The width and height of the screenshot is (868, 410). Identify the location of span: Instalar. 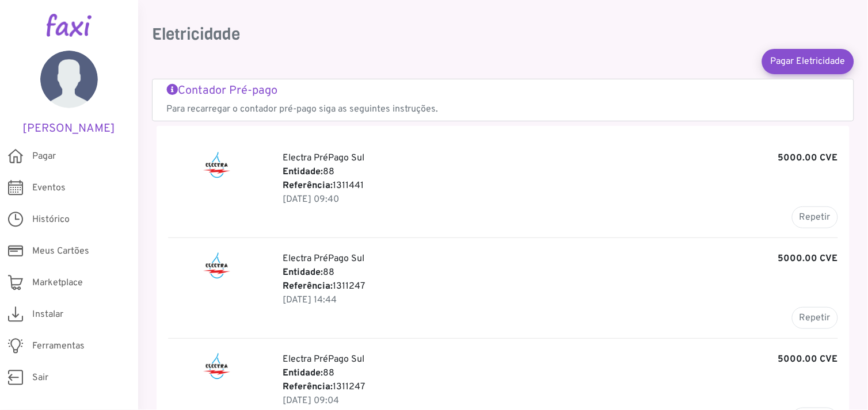
(48, 314).